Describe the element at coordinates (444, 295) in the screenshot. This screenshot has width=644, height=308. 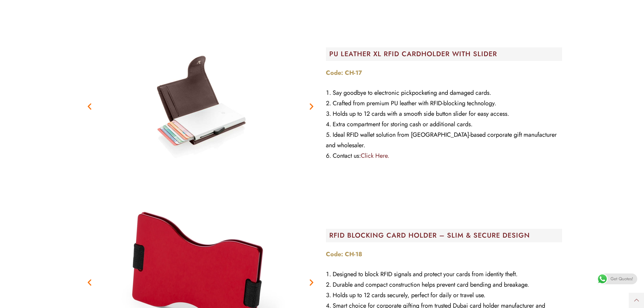
I see `li: Holds up to 12 cards securely, perfect for daily or travel use.` at that location.